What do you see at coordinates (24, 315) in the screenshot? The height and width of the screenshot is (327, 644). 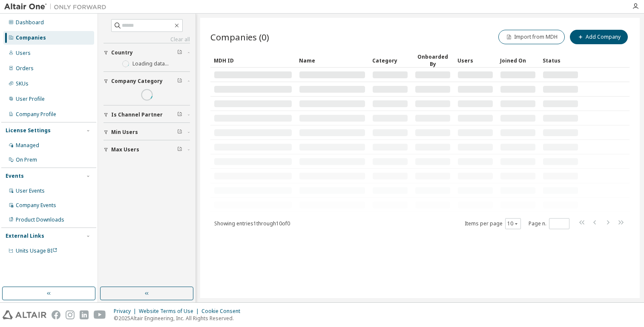 I see `img: altair_logo.svg` at bounding box center [24, 315].